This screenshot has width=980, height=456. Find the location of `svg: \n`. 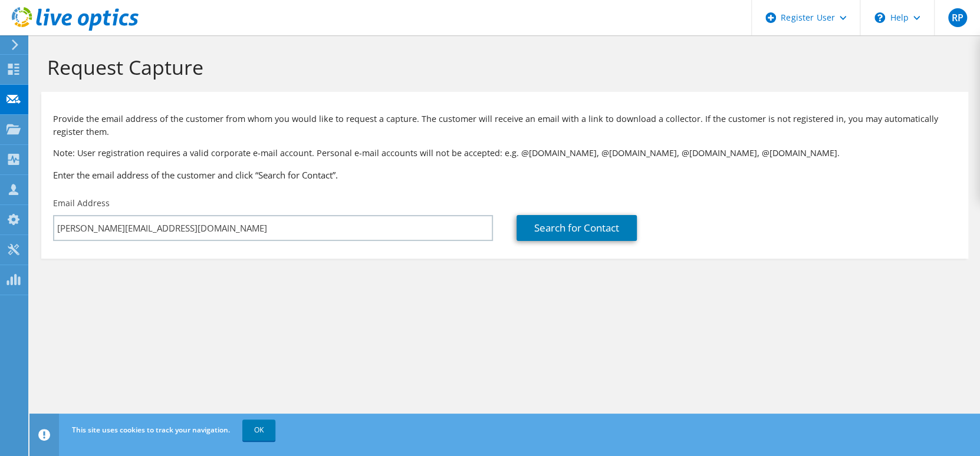

svg: \n is located at coordinates (880, 18).